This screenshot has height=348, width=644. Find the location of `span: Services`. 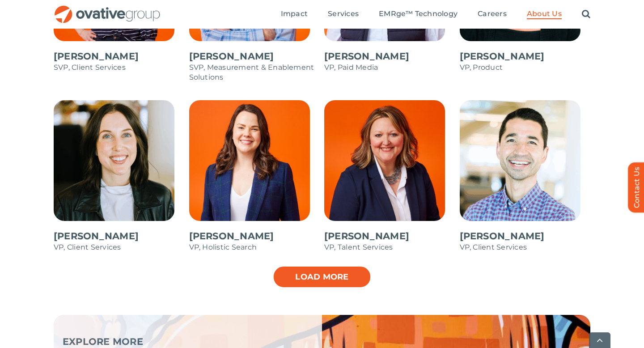

span: Services is located at coordinates (343, 14).